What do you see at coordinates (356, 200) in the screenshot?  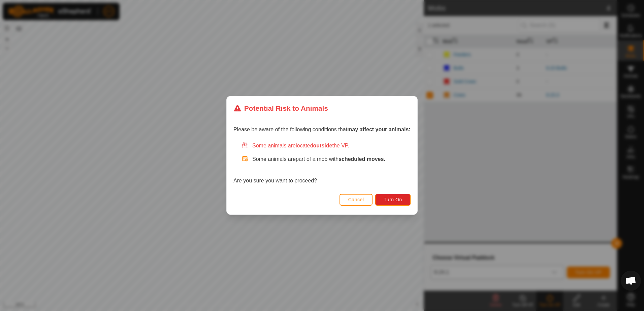 I see `button: Cancel` at bounding box center [356, 200].